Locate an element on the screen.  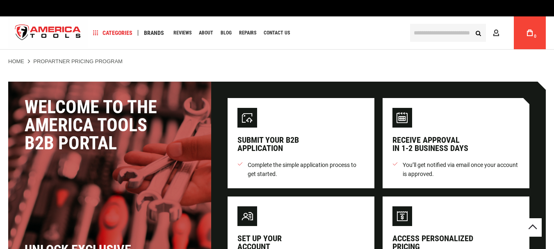
a: store logo is located at coordinates (48, 33).